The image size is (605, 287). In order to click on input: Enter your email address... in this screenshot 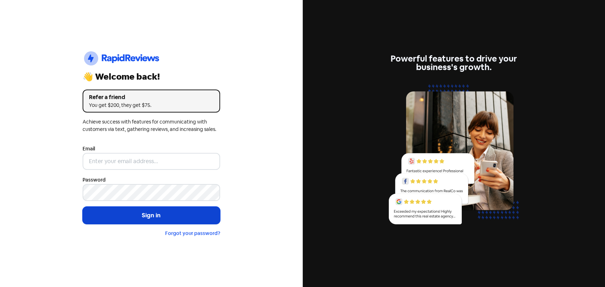, I will do `click(151, 162)`.